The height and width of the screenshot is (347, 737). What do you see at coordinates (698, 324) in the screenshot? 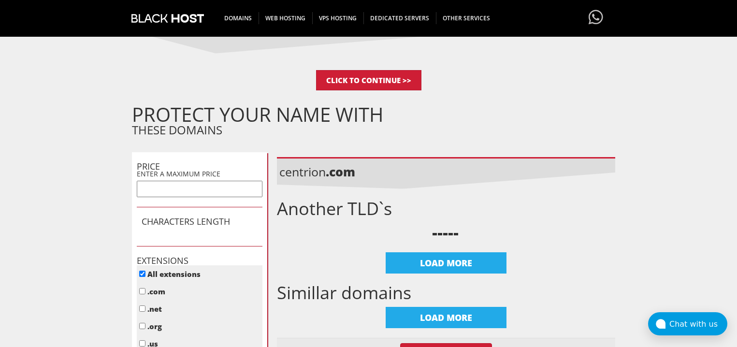
I see `div: Chat with us` at bounding box center [698, 324].